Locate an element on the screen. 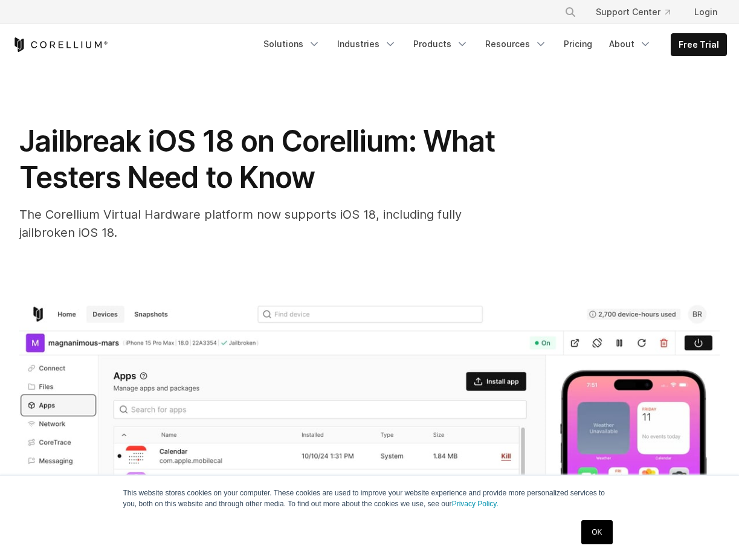  a: OK is located at coordinates (596, 532).